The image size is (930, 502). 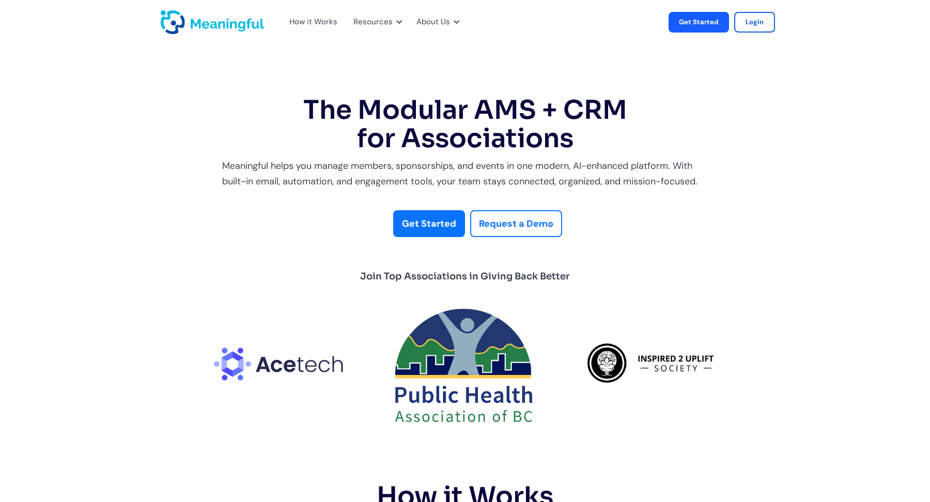 What do you see at coordinates (174, 22) in the screenshot?
I see `a: home` at bounding box center [174, 22].